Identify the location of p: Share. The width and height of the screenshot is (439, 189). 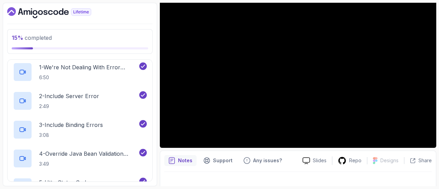
(425, 160).